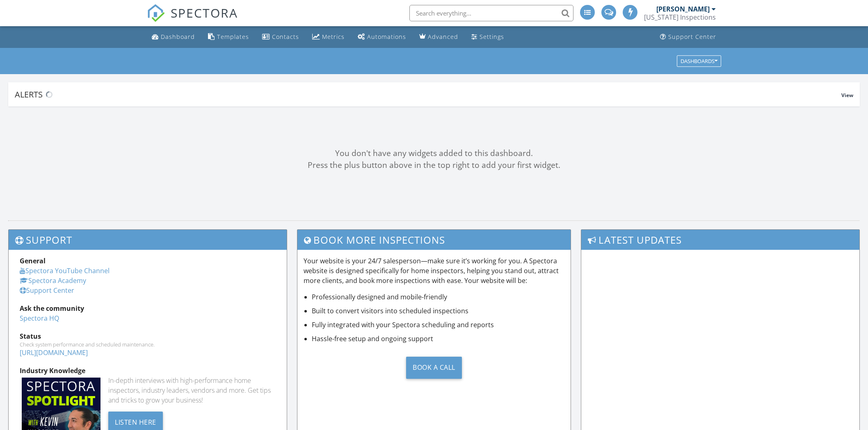 This screenshot has width=868, height=430. I want to click on a: Advanced, so click(439, 37).